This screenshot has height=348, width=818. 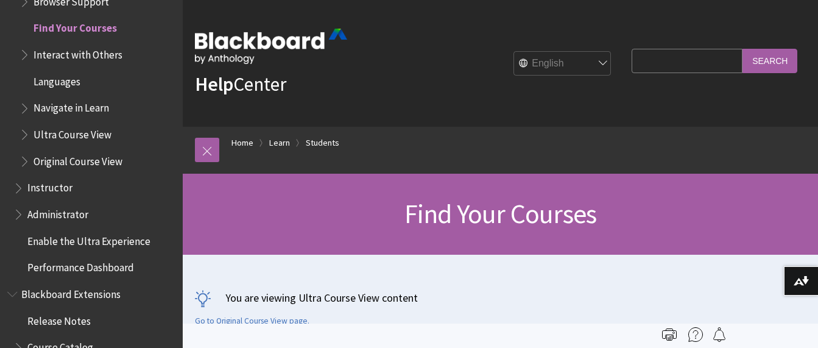 I want to click on strong: Help, so click(x=214, y=84).